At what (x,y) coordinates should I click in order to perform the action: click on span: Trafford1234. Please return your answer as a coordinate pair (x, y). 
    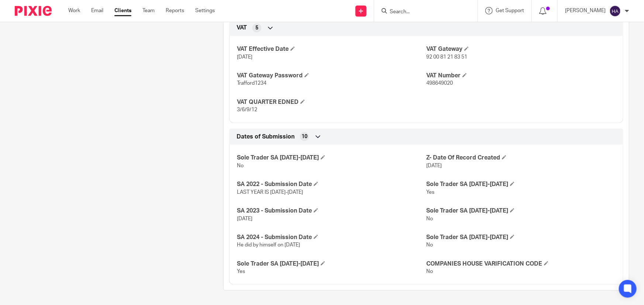
    Looking at the image, I should click on (252, 83).